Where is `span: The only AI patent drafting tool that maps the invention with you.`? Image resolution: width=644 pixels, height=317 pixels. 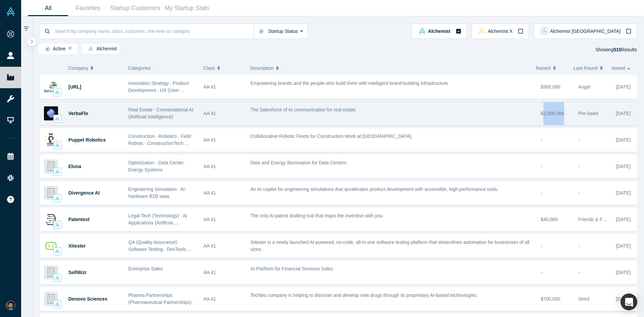
span: The only AI patent drafting tool that maps the invention with you. is located at coordinates (317, 216).